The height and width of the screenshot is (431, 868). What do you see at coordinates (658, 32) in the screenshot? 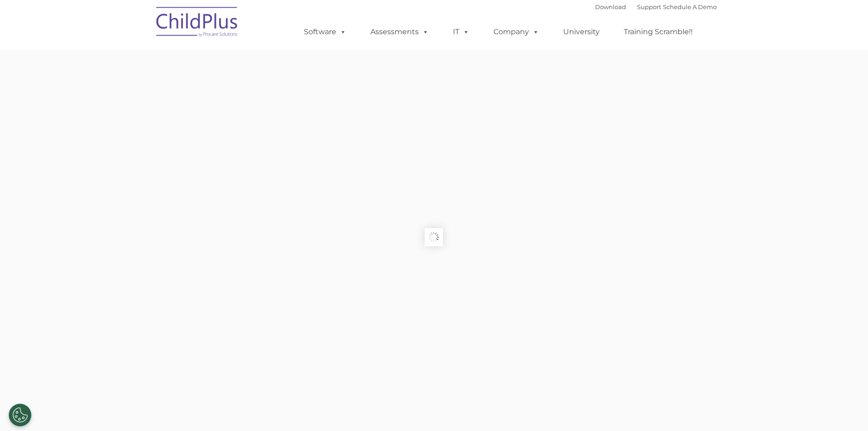
I see `a: Training Scramble!!` at bounding box center [658, 32].